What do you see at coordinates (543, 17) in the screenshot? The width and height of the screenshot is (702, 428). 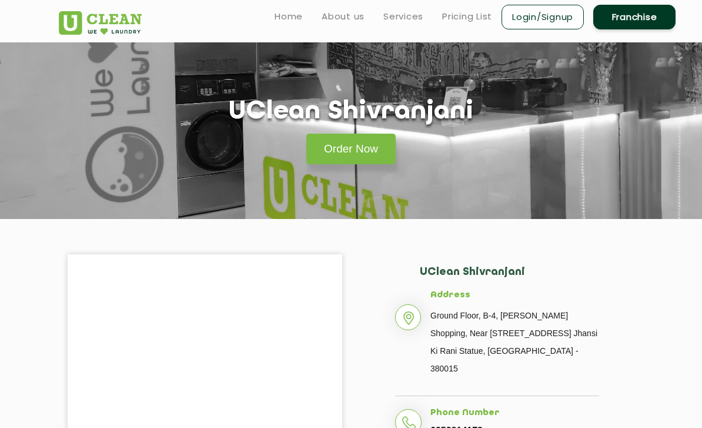 I see `a: Login/Signup` at bounding box center [543, 17].